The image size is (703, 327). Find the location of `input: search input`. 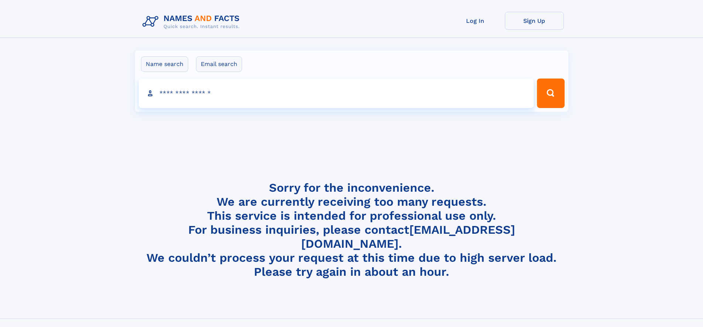

input: search input is located at coordinates (336, 93).